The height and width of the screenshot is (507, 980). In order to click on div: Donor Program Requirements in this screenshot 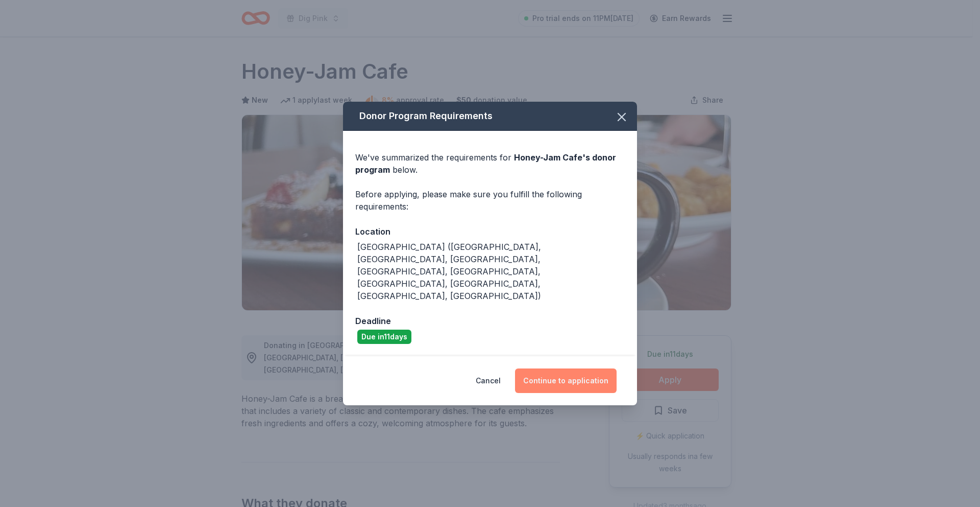, I will do `click(490, 116)`.